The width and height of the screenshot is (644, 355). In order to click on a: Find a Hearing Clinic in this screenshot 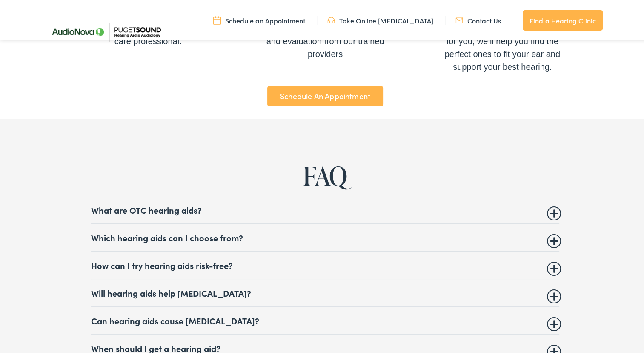, I will do `click(563, 19)`.